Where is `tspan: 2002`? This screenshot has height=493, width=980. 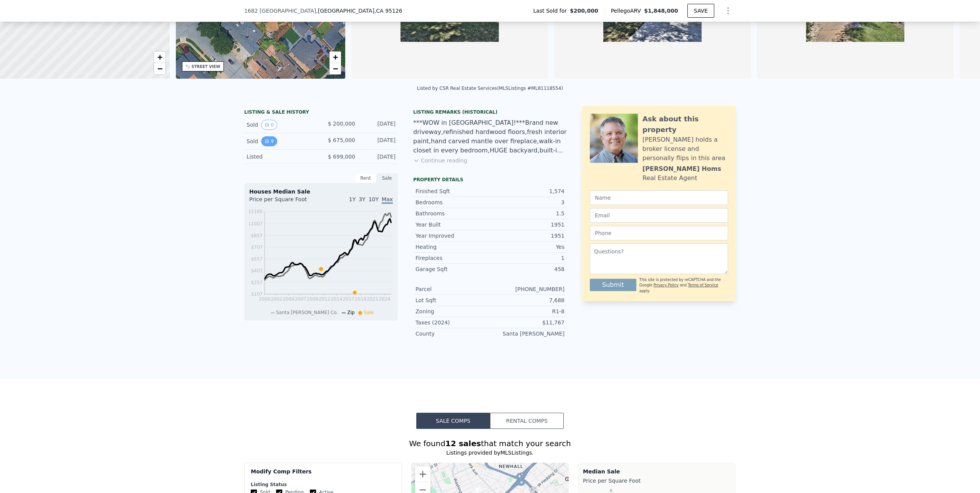
tspan: 2002 is located at coordinates (276, 299).